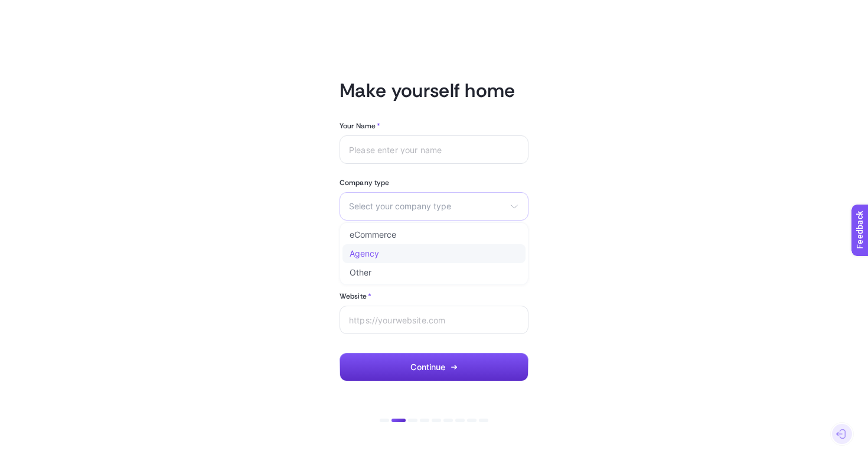  What do you see at coordinates (434, 182) in the screenshot?
I see `label: Company type` at bounding box center [434, 182].